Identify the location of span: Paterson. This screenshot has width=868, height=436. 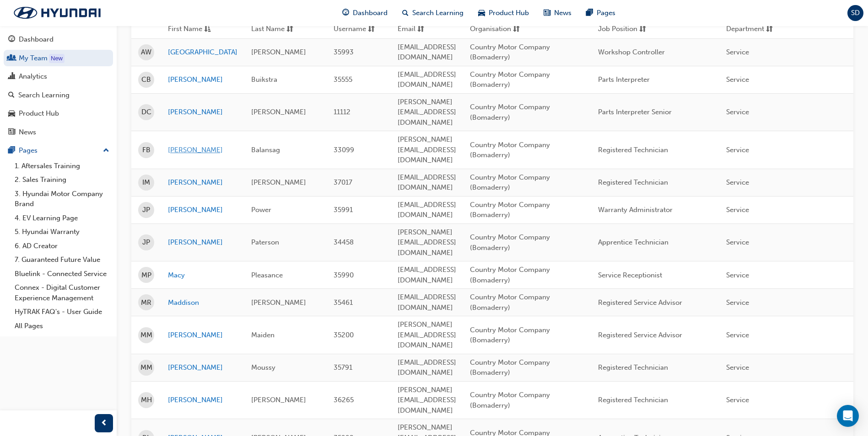
(265, 243).